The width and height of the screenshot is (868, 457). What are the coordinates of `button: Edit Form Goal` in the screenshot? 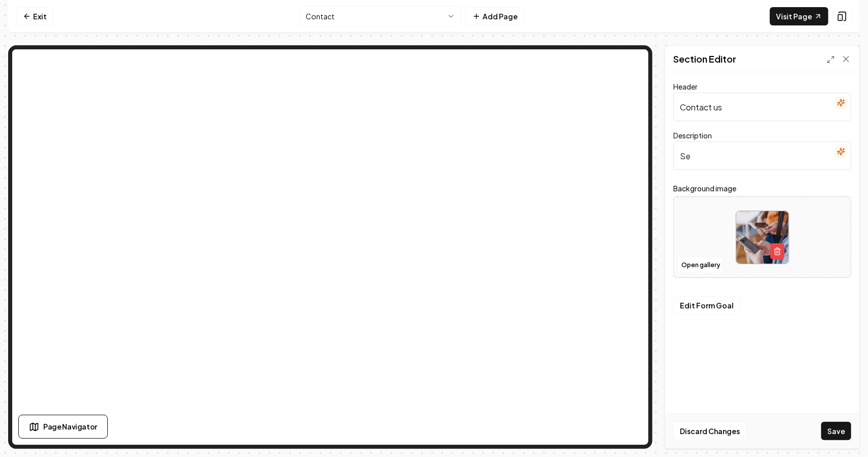 It's located at (707, 306).